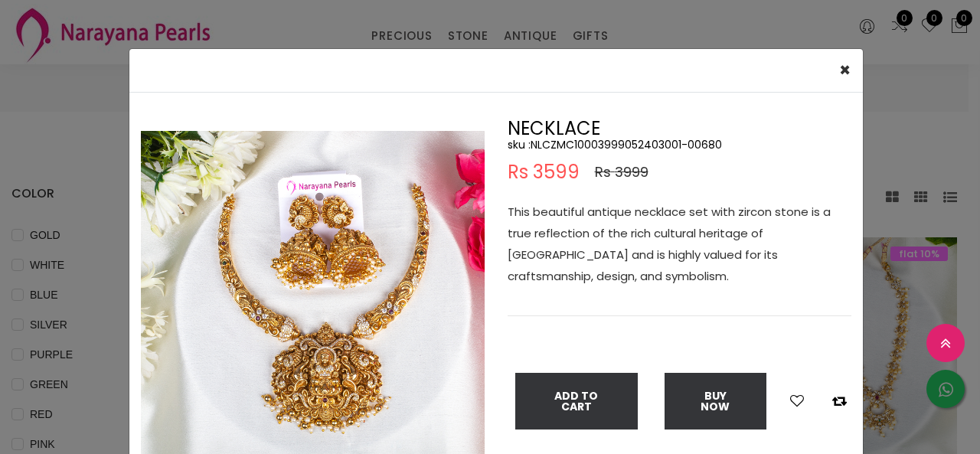 The height and width of the screenshot is (454, 980). I want to click on span: Rs 3999, so click(621, 173).